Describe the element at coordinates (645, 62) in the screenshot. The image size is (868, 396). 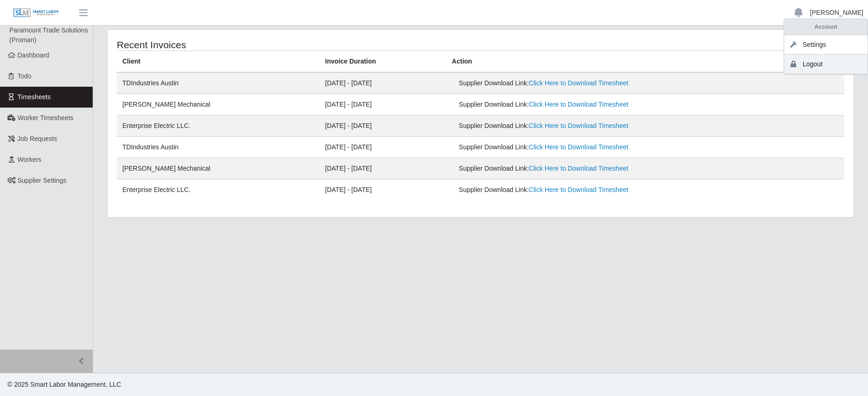
I see `th: Action` at that location.